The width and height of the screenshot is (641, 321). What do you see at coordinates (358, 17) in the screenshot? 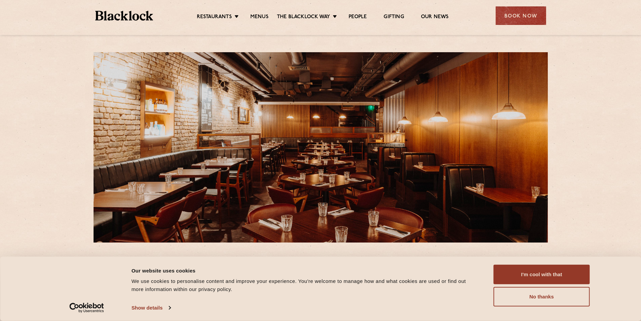
I see `a: People` at bounding box center [358, 17].